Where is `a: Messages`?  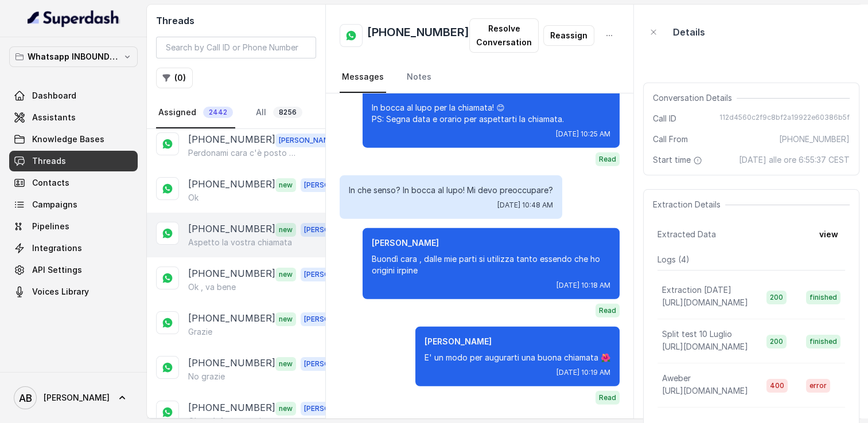
a: Messages is located at coordinates (363, 77).